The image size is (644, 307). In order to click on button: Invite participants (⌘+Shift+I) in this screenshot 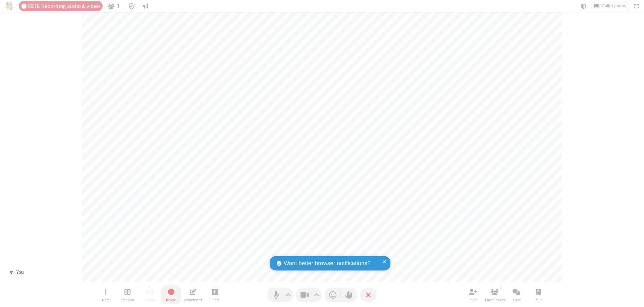, I will do `click(473, 295)`.